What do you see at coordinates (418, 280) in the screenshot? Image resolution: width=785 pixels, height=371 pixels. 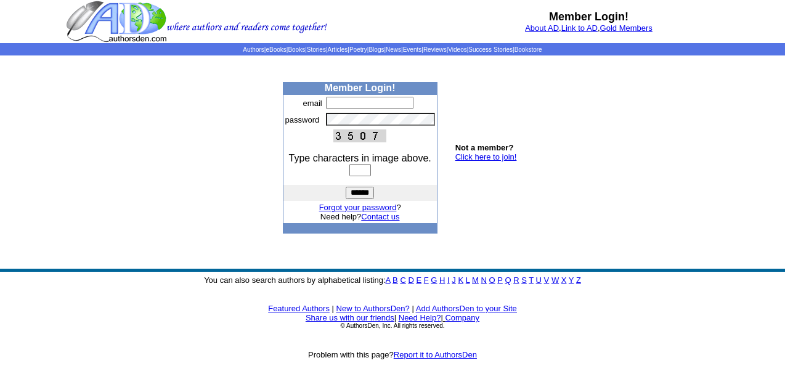 I see `a: E` at bounding box center [418, 280].